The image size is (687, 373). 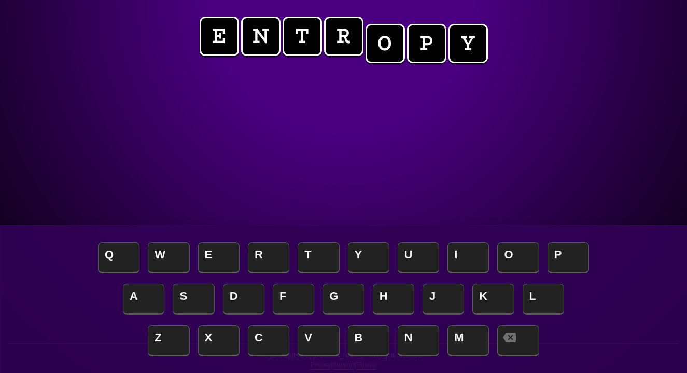 What do you see at coordinates (302, 36) in the screenshot?
I see `span: t` at bounding box center [302, 36].